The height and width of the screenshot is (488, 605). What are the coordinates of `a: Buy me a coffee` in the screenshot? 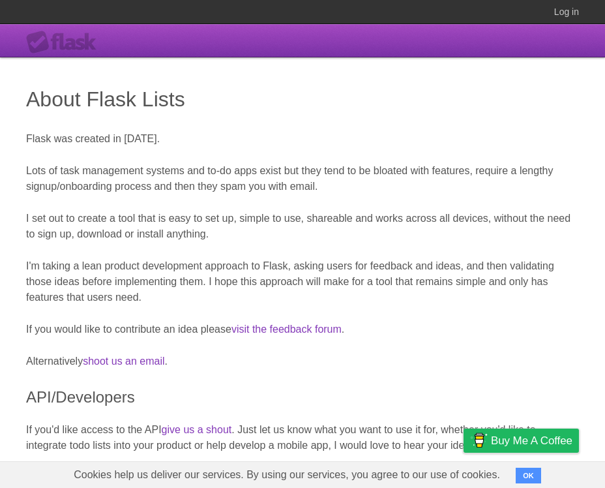 It's located at (521, 440).